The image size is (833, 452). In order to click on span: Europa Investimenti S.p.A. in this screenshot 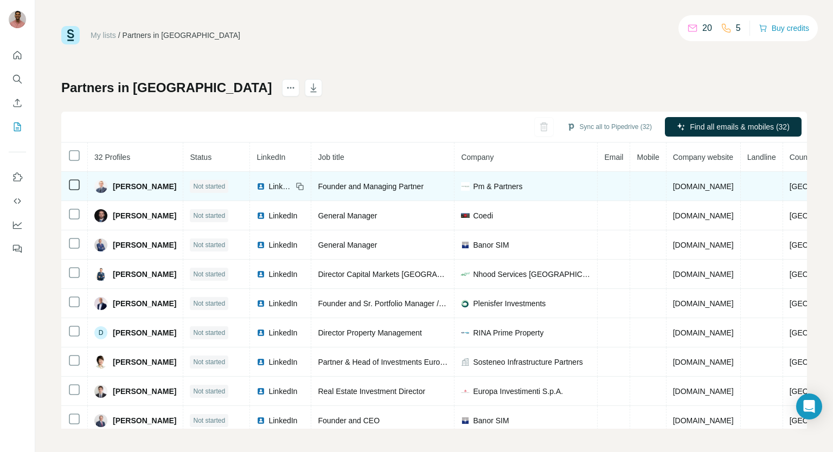, I will do `click(518, 392)`.